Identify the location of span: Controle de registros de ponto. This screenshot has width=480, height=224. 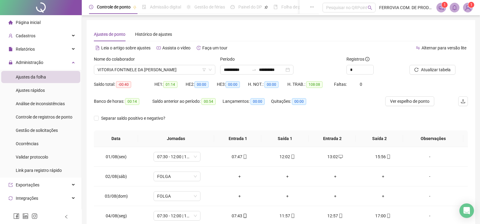
(44, 117).